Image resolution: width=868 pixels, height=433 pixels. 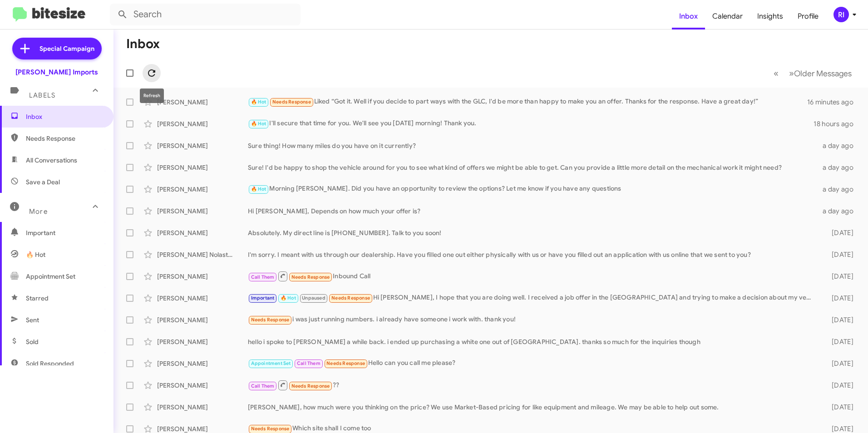 I want to click on h1: Inbox, so click(x=143, y=44).